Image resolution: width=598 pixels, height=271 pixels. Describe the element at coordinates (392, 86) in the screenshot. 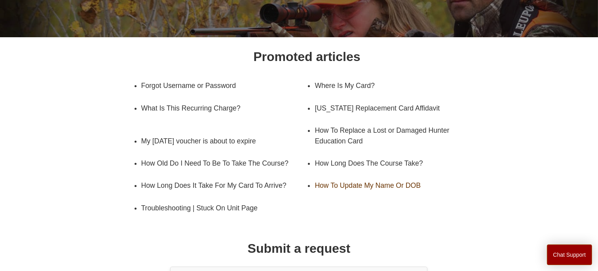

I see `a: Where Is My Card?` at that location.